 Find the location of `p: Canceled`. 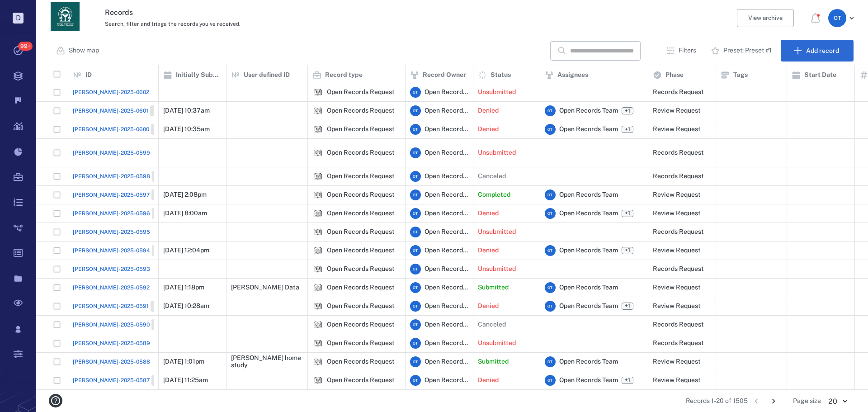

p: Canceled is located at coordinates (492, 177).